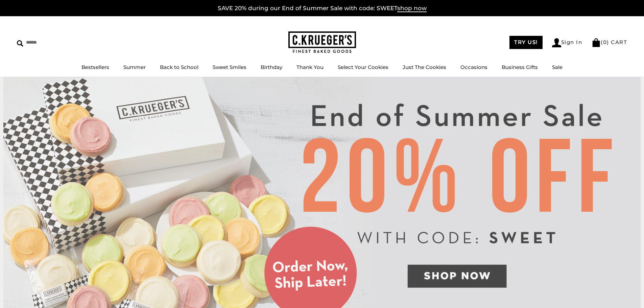 Image resolution: width=644 pixels, height=308 pixels. Describe the element at coordinates (609, 42) in the screenshot. I see `a: (0) CART` at that location.